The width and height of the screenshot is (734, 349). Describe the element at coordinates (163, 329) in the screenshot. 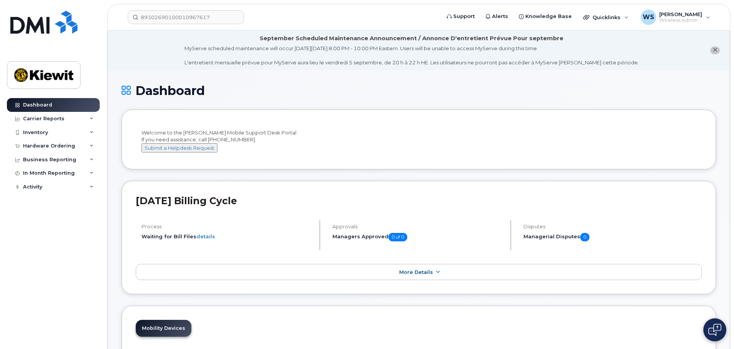

I see `a: Mobility Devices` at that location.